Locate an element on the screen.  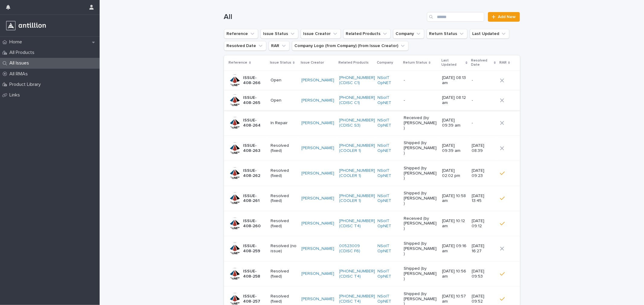
button: Issue Status is located at coordinates (279, 34).